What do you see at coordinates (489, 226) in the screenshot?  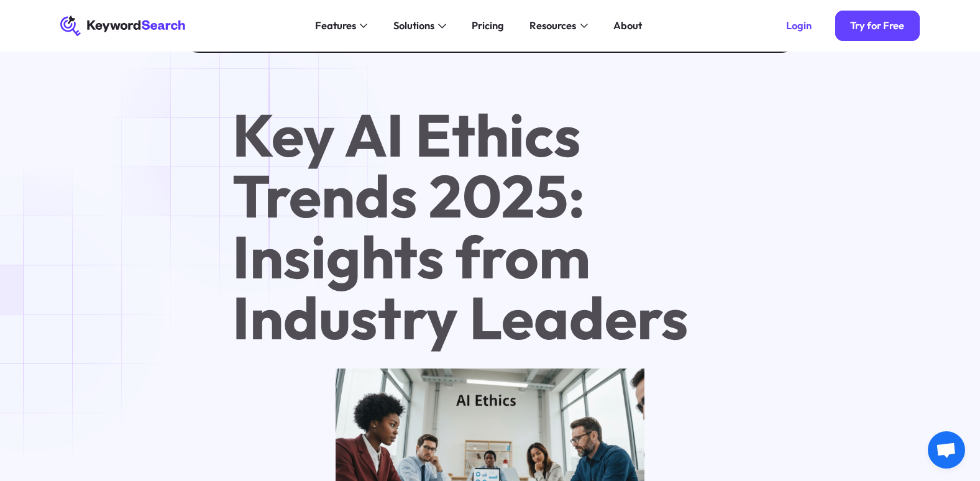 I see `h1: Key AI Ethics Trends 2025: Insights from Industry Leaders` at bounding box center [489, 226].